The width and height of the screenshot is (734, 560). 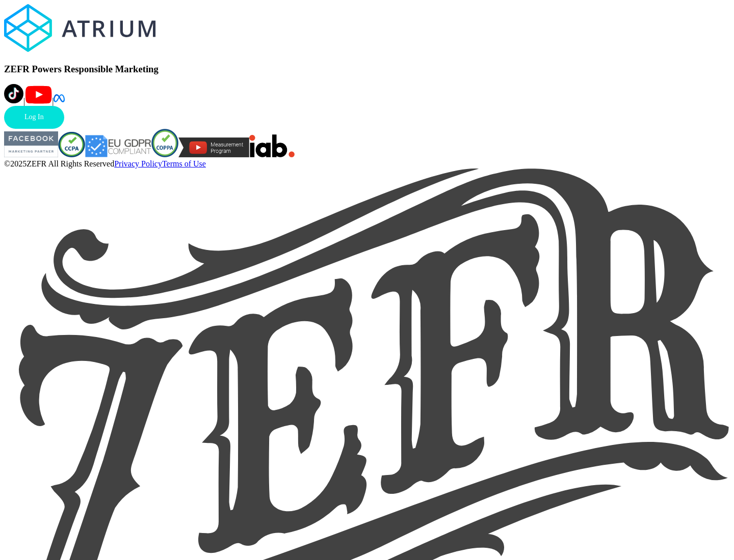 What do you see at coordinates (184, 163) in the screenshot?
I see `a: Terms of Use` at bounding box center [184, 163].